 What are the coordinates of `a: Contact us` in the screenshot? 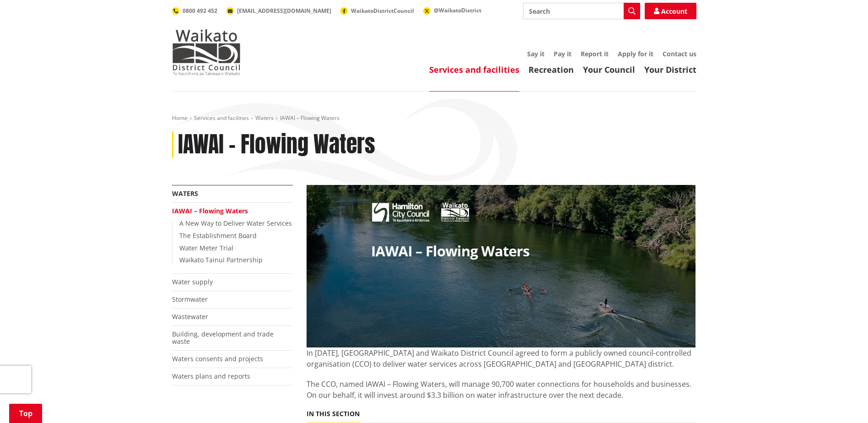 It's located at (679, 53).